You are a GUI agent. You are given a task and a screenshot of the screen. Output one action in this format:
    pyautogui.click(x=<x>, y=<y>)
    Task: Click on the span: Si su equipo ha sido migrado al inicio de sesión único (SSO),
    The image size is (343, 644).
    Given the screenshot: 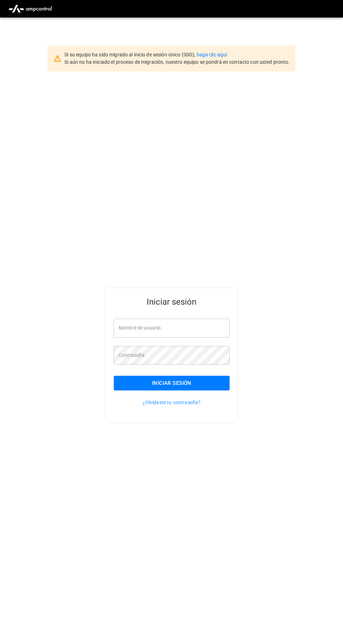 What is the action you would take?
    pyautogui.click(x=130, y=54)
    